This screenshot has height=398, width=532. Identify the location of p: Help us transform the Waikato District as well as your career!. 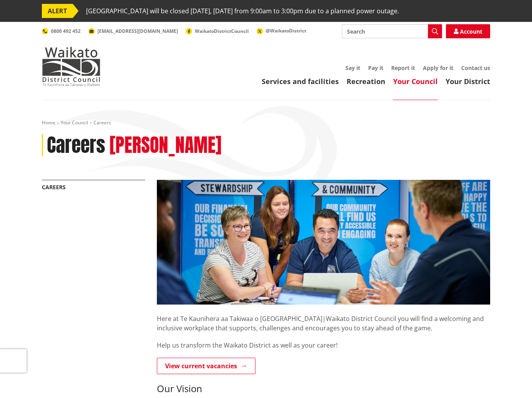
(324, 345).